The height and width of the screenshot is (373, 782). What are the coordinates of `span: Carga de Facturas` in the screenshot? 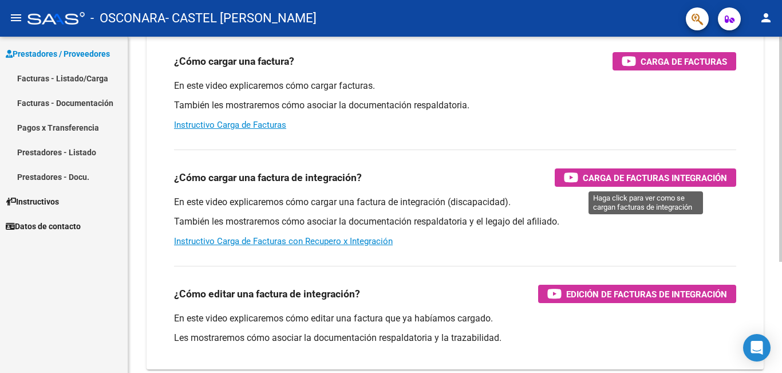 It's located at (684, 61).